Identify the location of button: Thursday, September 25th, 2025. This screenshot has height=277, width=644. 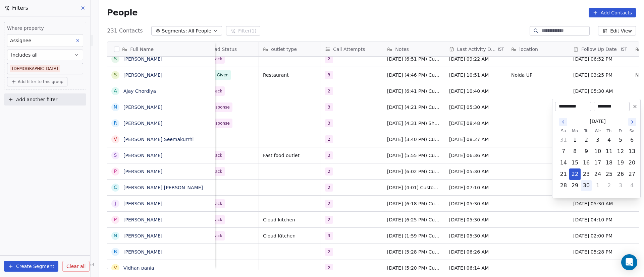
(609, 174).